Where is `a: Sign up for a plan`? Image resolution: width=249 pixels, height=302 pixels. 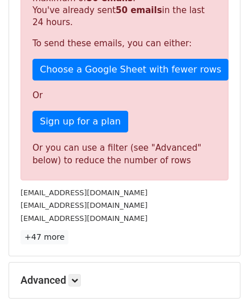
a: Sign up for a plan is located at coordinates (80, 121).